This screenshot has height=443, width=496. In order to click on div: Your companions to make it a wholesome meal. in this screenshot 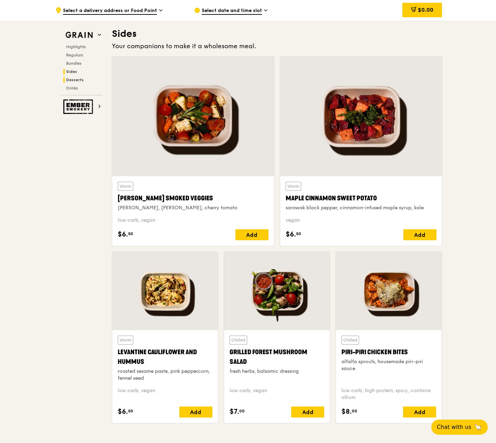, I will do `click(277, 46)`.